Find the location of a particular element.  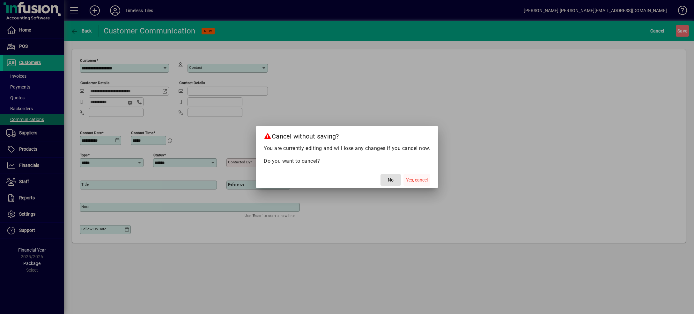

span: No is located at coordinates (390, 180).